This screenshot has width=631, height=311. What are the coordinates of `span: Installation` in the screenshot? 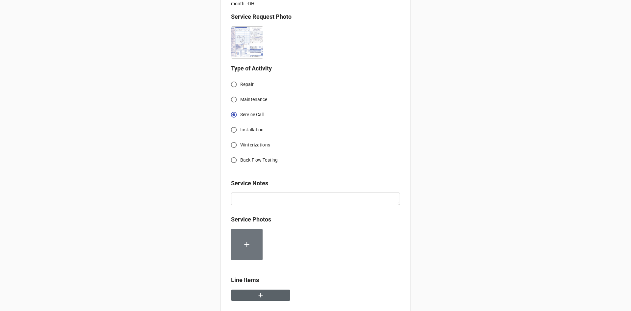 It's located at (252, 129).